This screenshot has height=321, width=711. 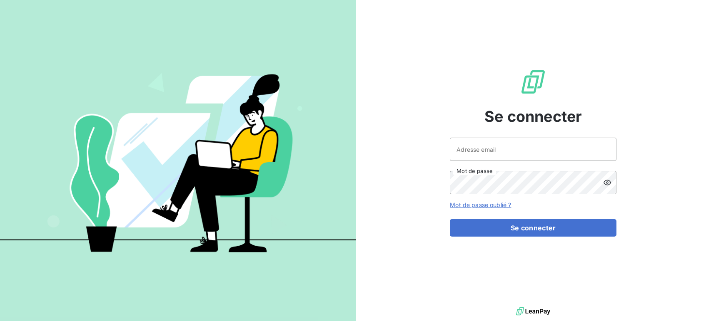 I want to click on img: logo, so click(x=533, y=312).